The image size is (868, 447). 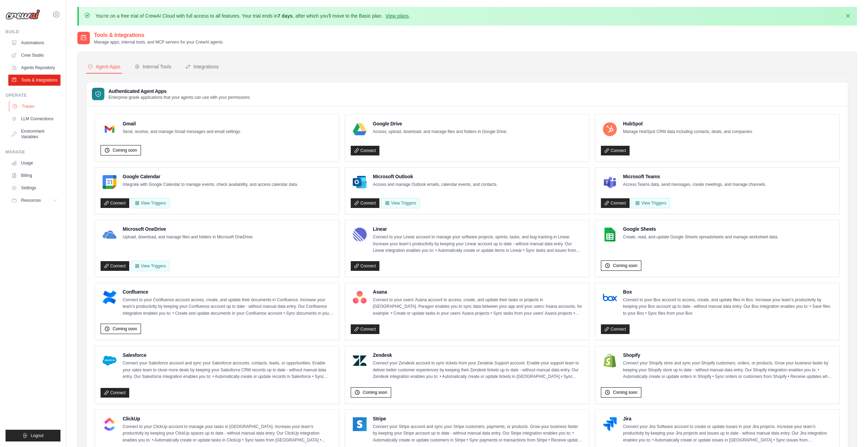 I want to click on p: Manage HubSpot CRM data including contacts, deals, and companies., so click(x=687, y=132).